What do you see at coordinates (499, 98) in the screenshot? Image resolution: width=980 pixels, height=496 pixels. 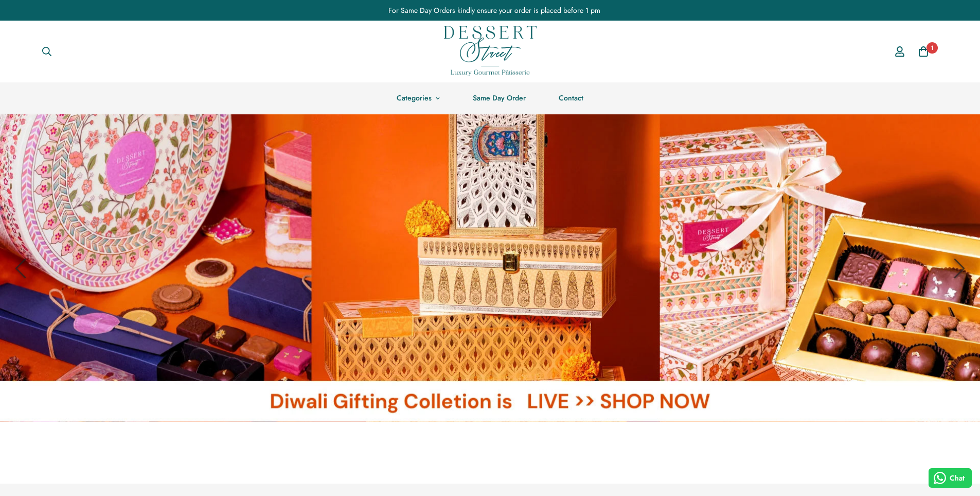 I see `a: Same Day Order` at bounding box center [499, 98].